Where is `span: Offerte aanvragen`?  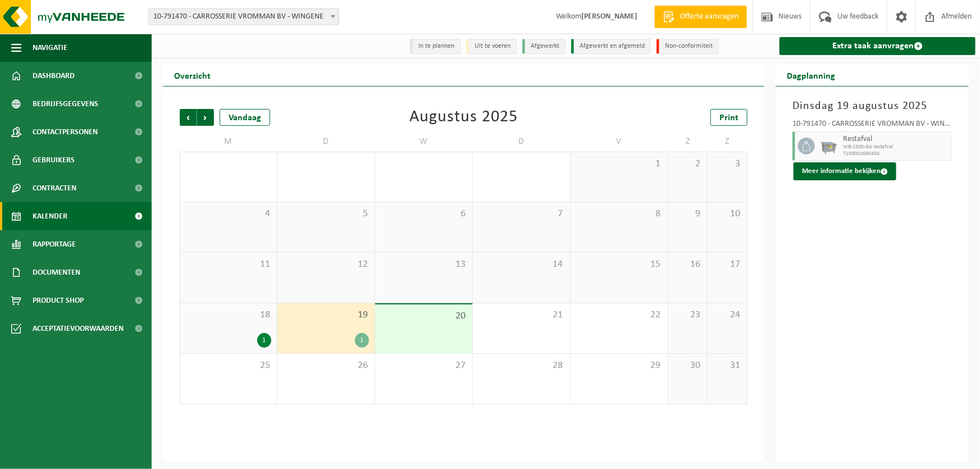
span: Offerte aanvragen is located at coordinates (710, 17).